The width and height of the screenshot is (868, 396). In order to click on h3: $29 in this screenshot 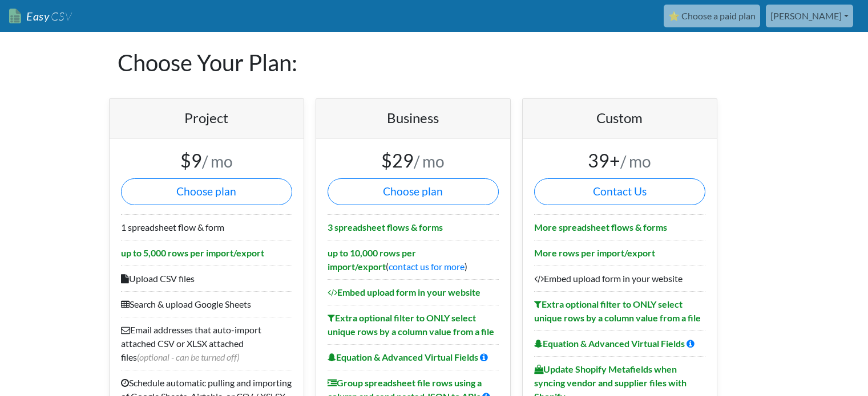, I will do `click(413, 161)`.